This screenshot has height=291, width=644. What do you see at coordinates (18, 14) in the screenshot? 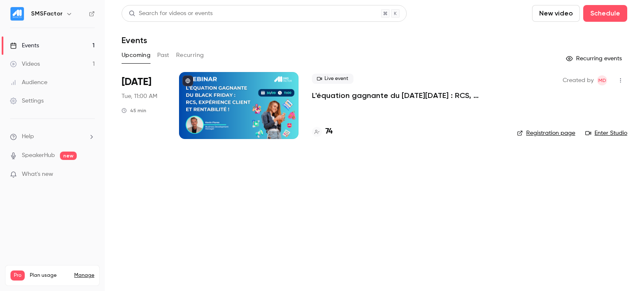
I see `img: SMSFactor` at bounding box center [18, 14].